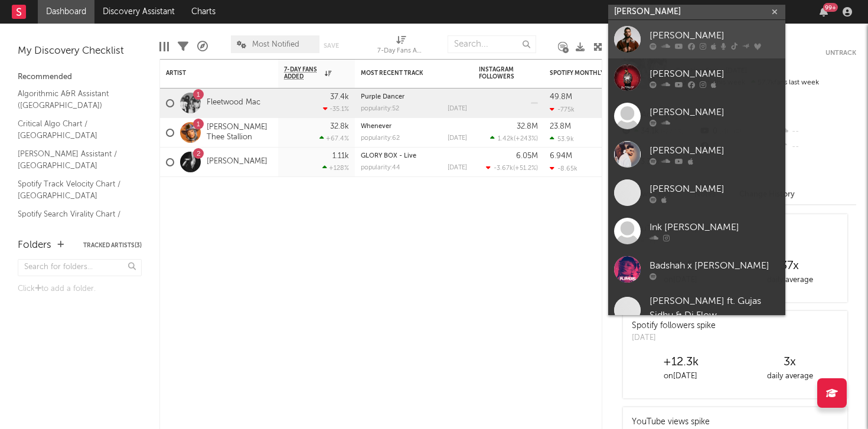  I want to click on button: Save, so click(331, 46).